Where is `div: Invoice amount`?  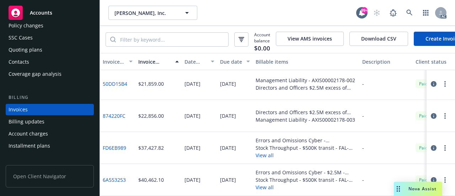
div: Invoice amount is located at coordinates (155, 62).